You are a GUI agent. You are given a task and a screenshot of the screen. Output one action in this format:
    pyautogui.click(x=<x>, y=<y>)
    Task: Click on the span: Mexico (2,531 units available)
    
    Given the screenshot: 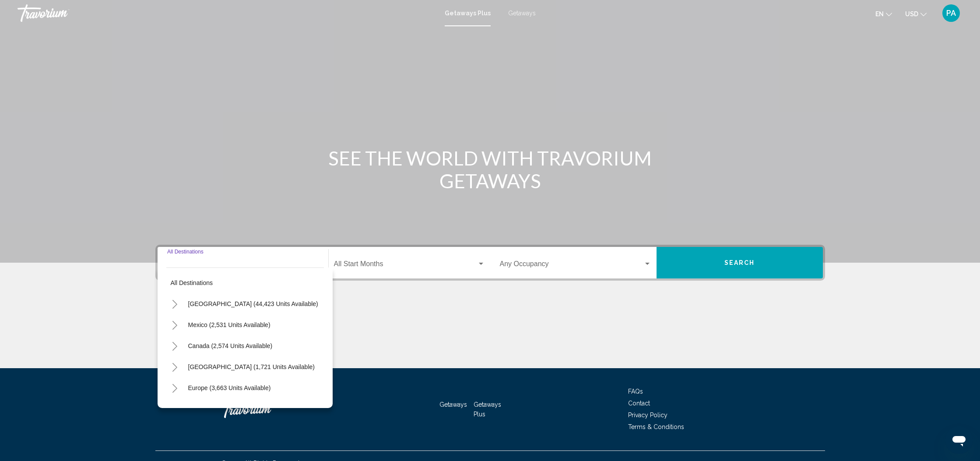 What is the action you would take?
    pyautogui.click(x=229, y=325)
    